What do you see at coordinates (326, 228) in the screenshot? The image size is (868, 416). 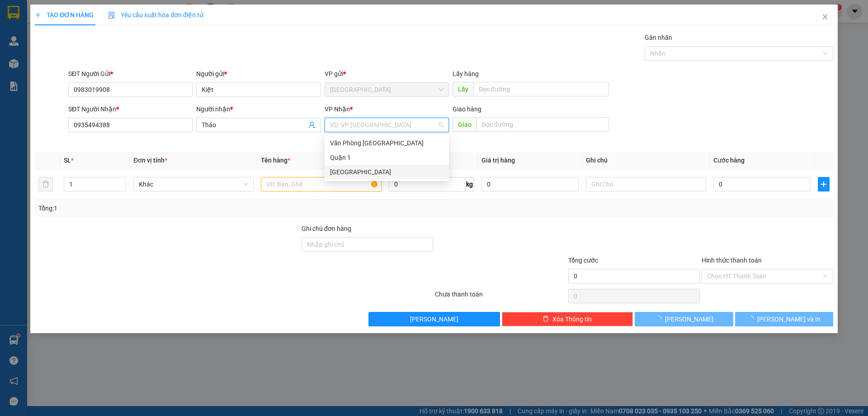 I see `label: Ghi chú đơn hàng` at bounding box center [326, 228].